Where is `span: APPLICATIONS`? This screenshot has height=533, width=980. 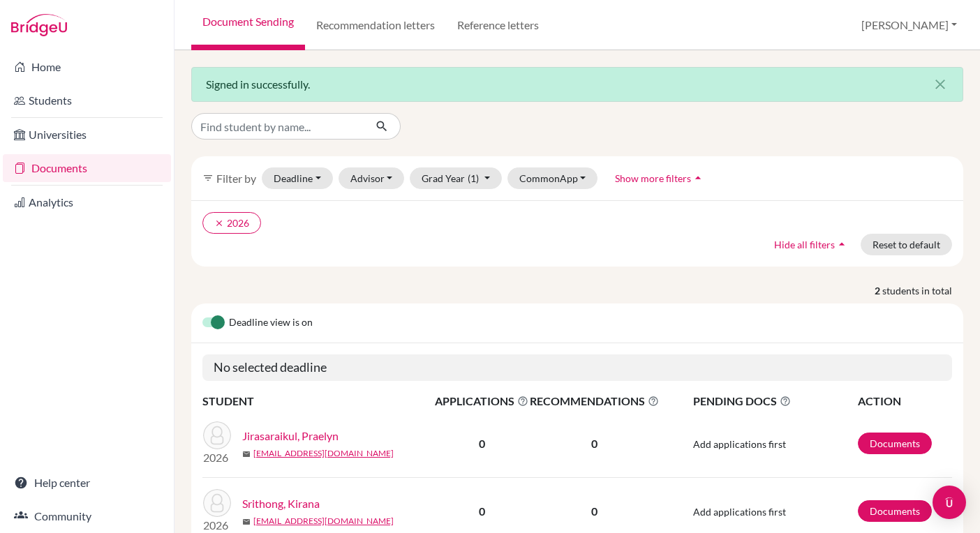 span: APPLICATIONS is located at coordinates (482, 401).